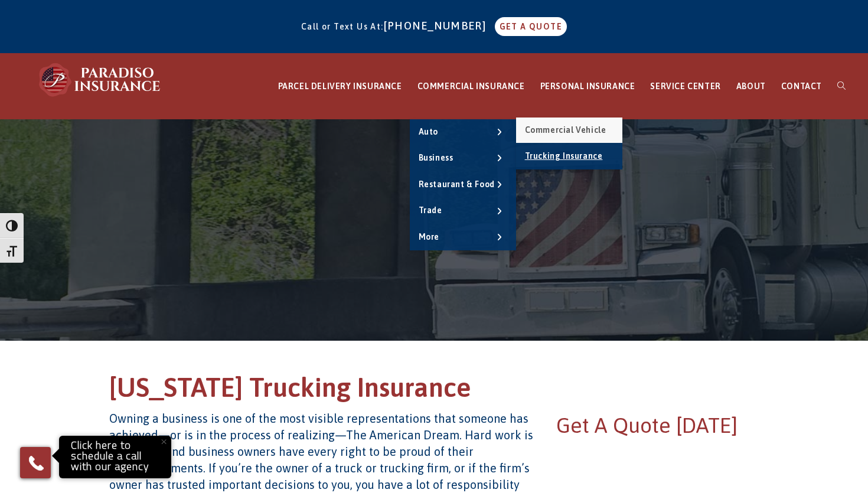 The image size is (868, 496). What do you see at coordinates (428, 131) in the screenshot?
I see `span: Auto` at bounding box center [428, 131].